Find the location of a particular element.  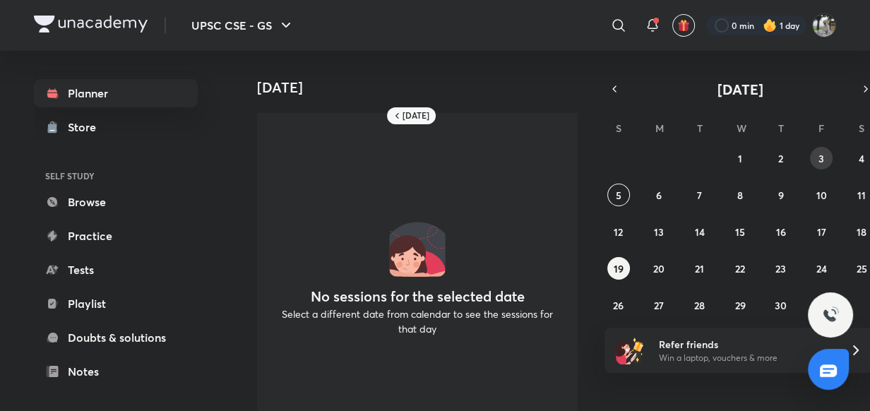

p: Select a different date from calendar to see the sessions for that day is located at coordinates (417, 321).